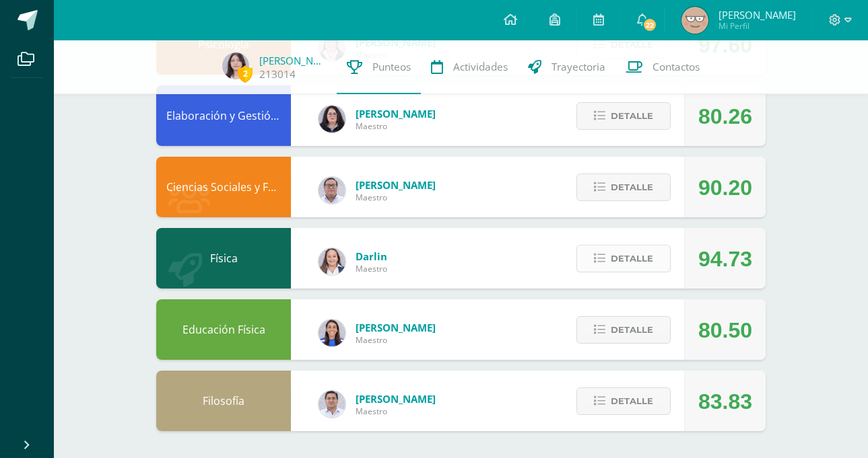  I want to click on a: Punteos, so click(379, 67).